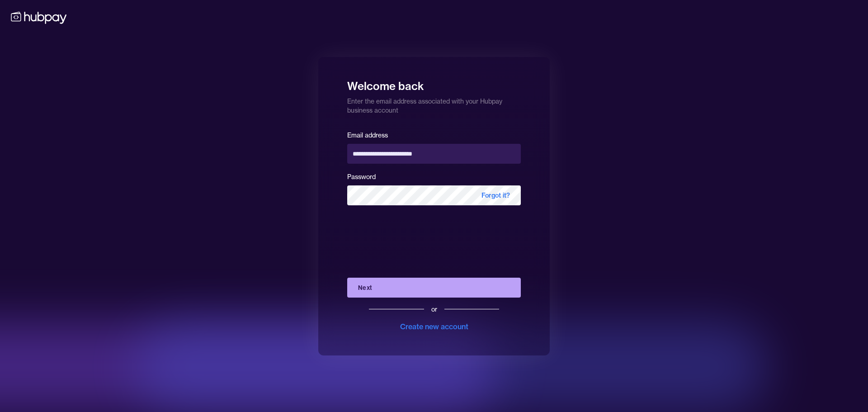 The image size is (868, 412). What do you see at coordinates (495, 195) in the screenshot?
I see `span: Forgot it?` at bounding box center [495, 195].